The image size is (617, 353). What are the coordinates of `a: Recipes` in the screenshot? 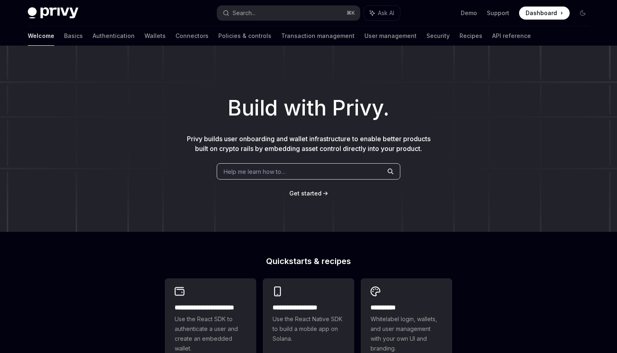 It's located at (471, 36).